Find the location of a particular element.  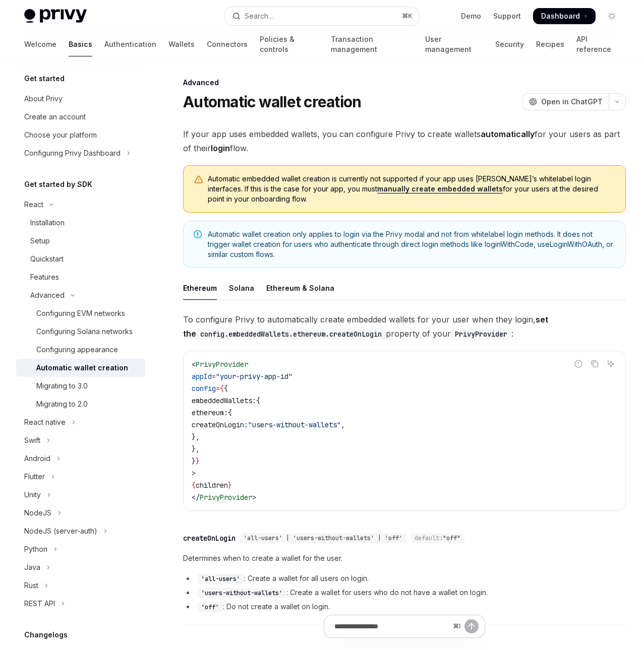

div: Choose your platform is located at coordinates (61, 135).